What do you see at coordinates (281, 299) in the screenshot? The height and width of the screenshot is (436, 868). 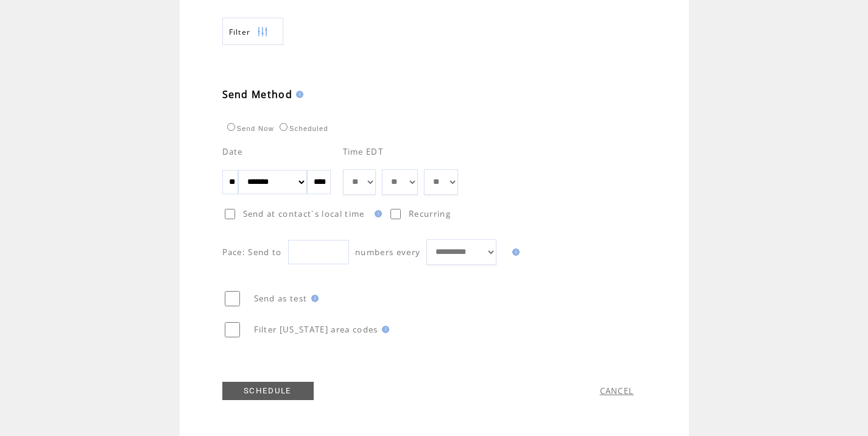 I see `span: Send as test` at bounding box center [281, 299].